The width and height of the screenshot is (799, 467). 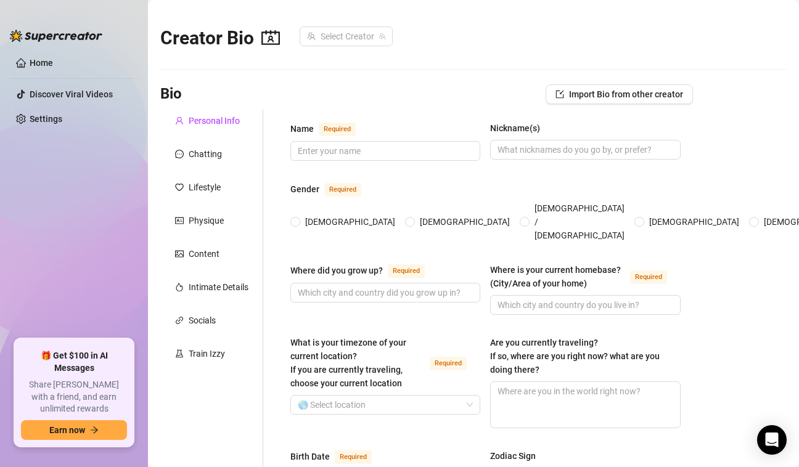 I want to click on span: user, so click(x=179, y=121).